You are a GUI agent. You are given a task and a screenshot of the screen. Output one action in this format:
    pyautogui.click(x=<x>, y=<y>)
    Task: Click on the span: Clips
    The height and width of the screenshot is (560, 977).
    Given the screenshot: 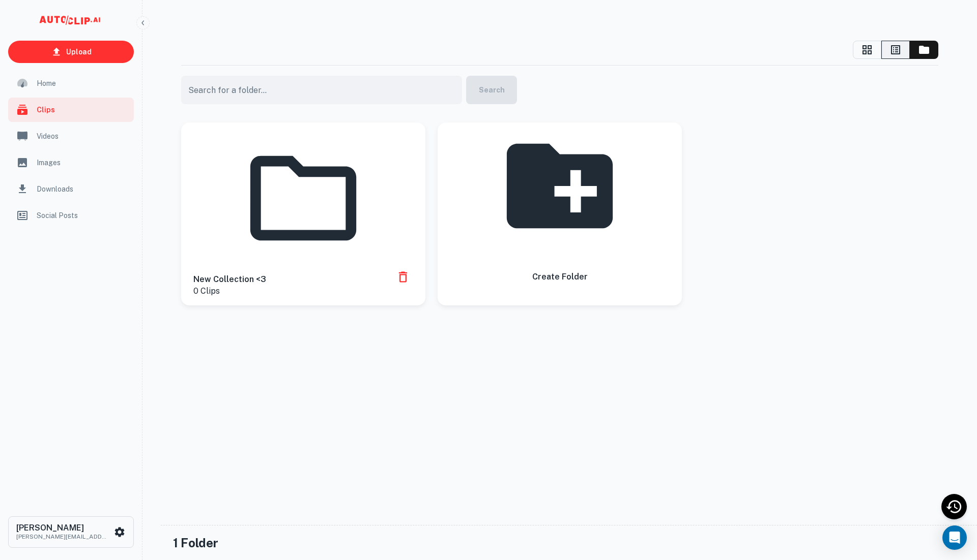 What is the action you would take?
    pyautogui.click(x=82, y=110)
    